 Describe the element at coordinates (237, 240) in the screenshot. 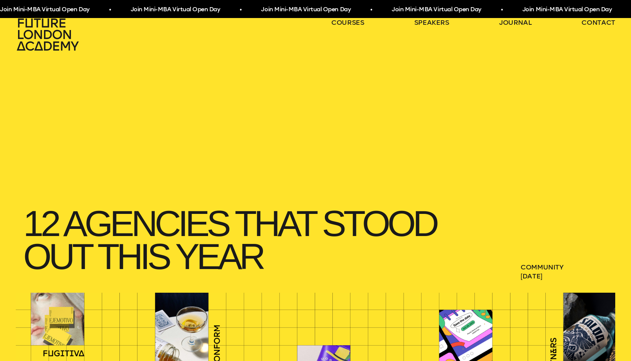

I see `h1: 12 agencies that stood out this year` at that location.